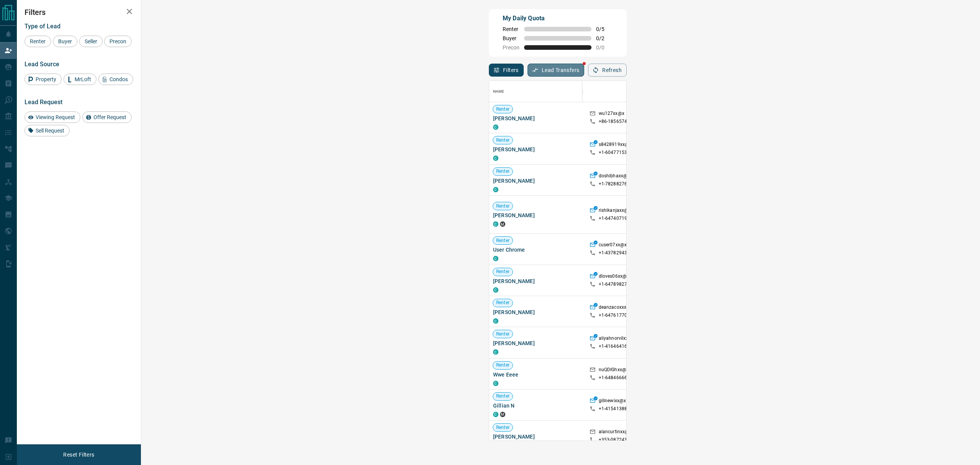  Describe the element at coordinates (91, 41) in the screenshot. I see `span: Seller` at that location.